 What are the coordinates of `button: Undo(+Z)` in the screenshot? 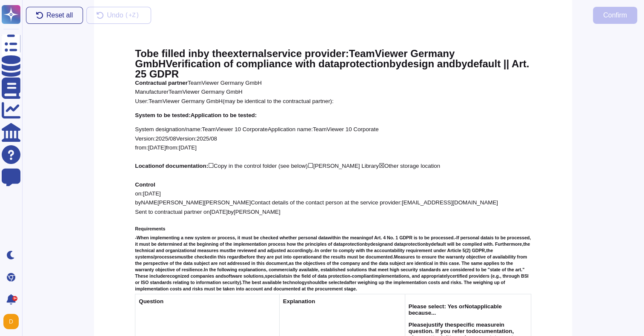 It's located at (119, 15).